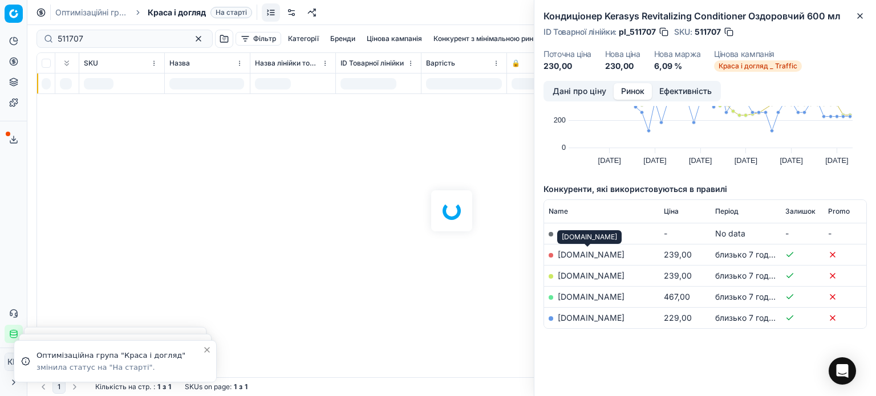 Image resolution: width=876 pixels, height=396 pixels. I want to click on span: My price, so click(574, 233).